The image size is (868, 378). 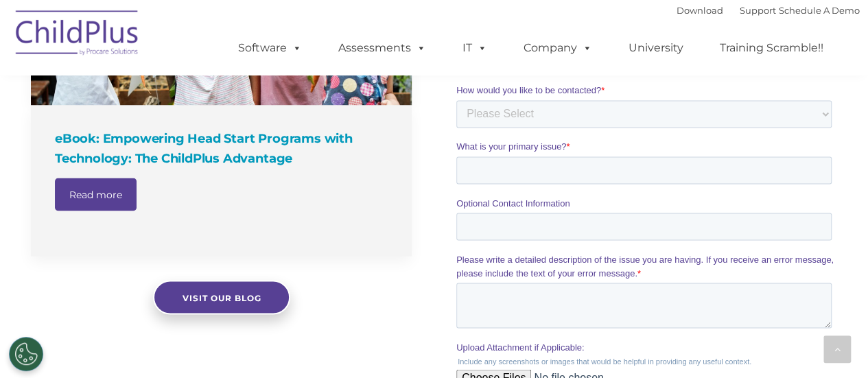 I want to click on a: Software, so click(x=269, y=48).